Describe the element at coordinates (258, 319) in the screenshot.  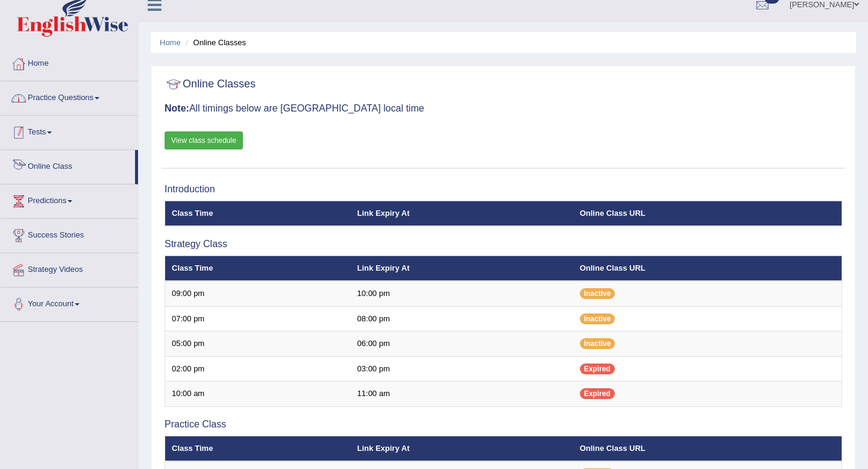
I see `td: 07:00 pm` at that location.